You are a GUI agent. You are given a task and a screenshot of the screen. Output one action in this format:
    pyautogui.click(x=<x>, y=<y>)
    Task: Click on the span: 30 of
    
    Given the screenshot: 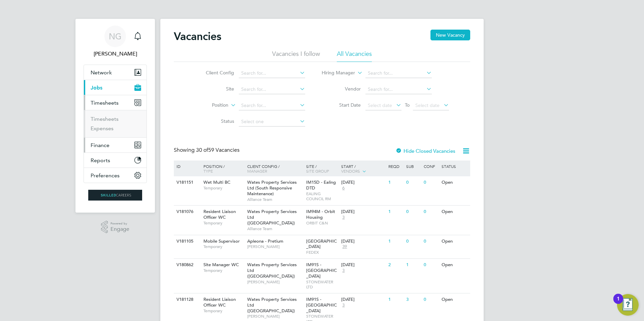 What is the action you would take?
    pyautogui.click(x=202, y=150)
    